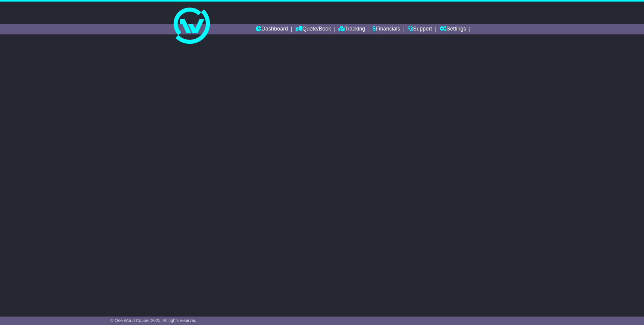 The width and height of the screenshot is (644, 325). Describe the element at coordinates (453, 30) in the screenshot. I see `a: Settings` at that location.